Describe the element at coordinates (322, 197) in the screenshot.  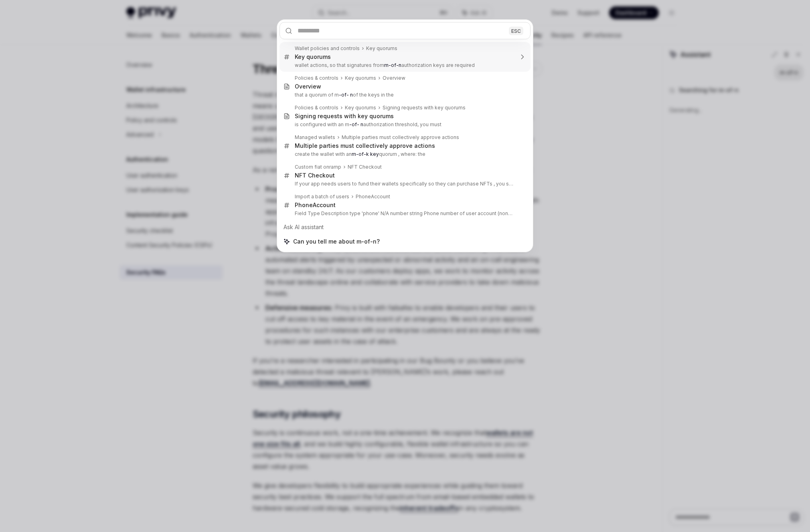
I see `div: Import a batch of users` at that location.